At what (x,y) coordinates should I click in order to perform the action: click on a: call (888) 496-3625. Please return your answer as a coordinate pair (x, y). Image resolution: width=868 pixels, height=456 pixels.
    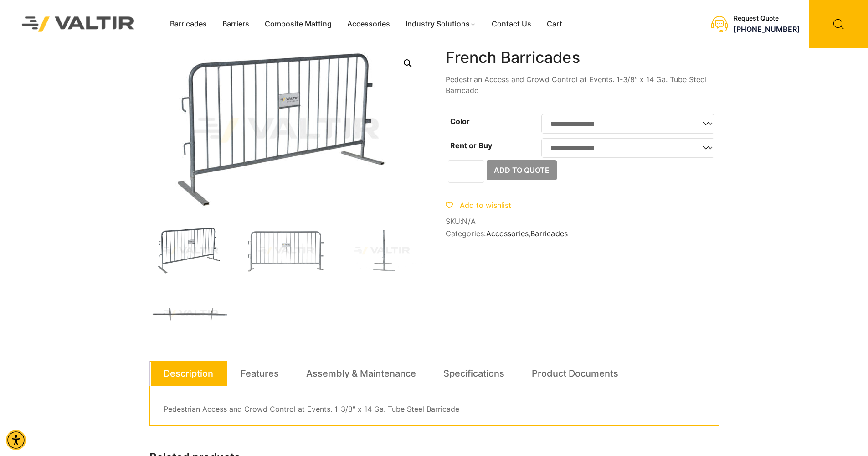
    Looking at the image, I should click on (766, 29).